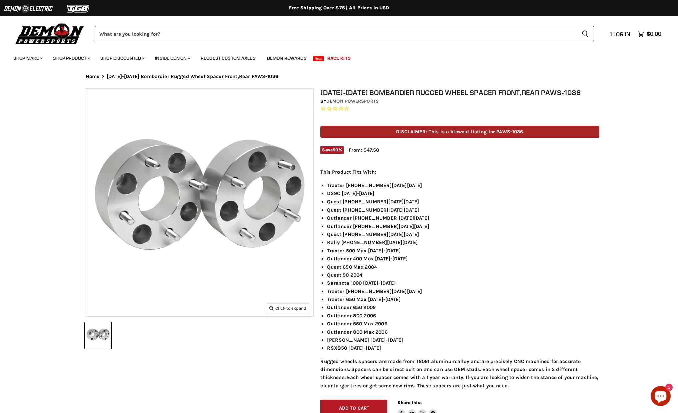  What do you see at coordinates (93, 76) in the screenshot?
I see `a: Home` at bounding box center [93, 76].